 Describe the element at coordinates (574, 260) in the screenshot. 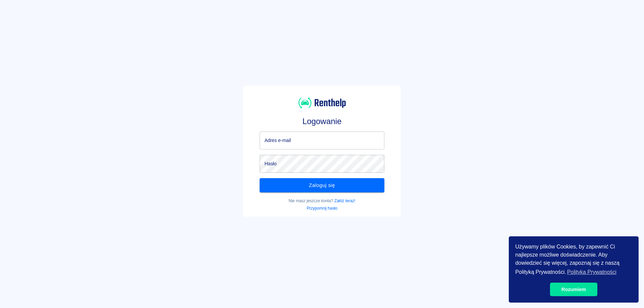

I see `span: Używamy plików Cookies, by zapewnić Ci najlepsze możliwe doświadczenie. Aby dowiedzieć się więcej...` at that location.